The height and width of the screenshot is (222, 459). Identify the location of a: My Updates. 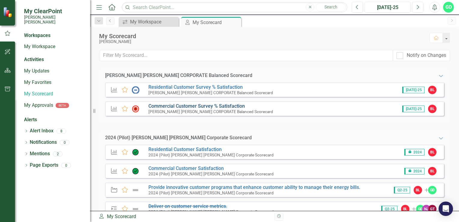
(54, 71).